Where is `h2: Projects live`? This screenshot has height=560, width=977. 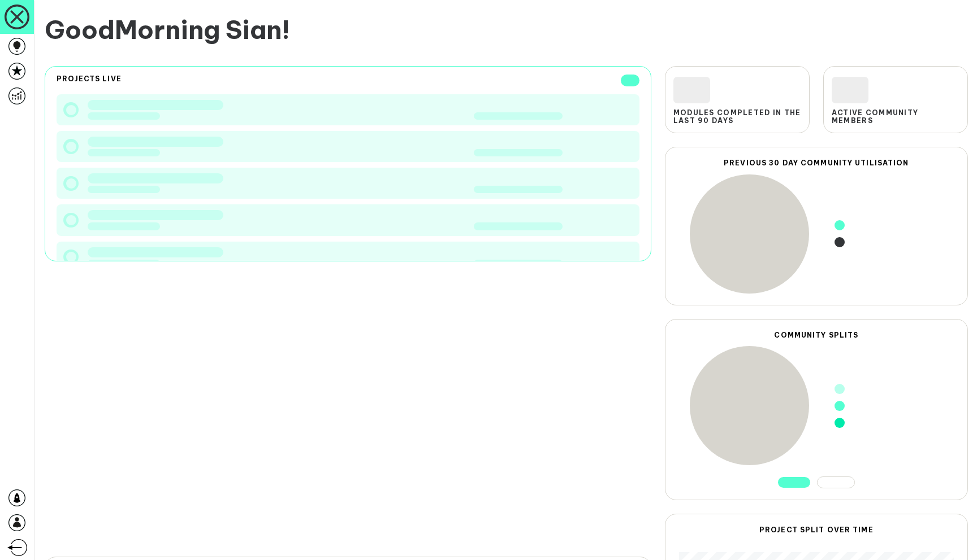
h2: Projects live is located at coordinates (89, 80).